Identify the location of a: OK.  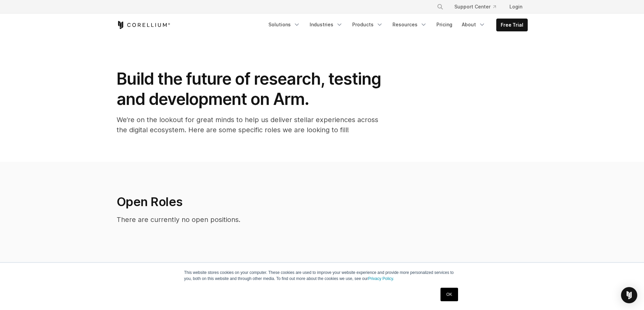
(449, 294).